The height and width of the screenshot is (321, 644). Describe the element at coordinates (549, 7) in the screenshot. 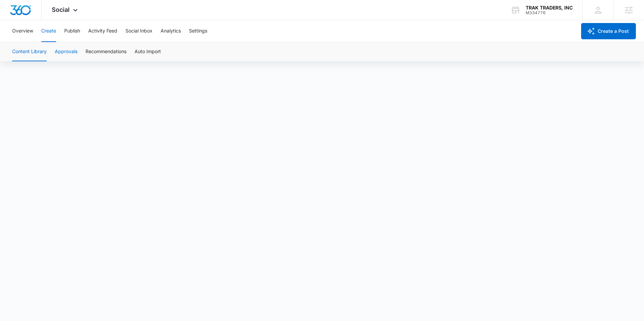

I see `div: account name` at that location.